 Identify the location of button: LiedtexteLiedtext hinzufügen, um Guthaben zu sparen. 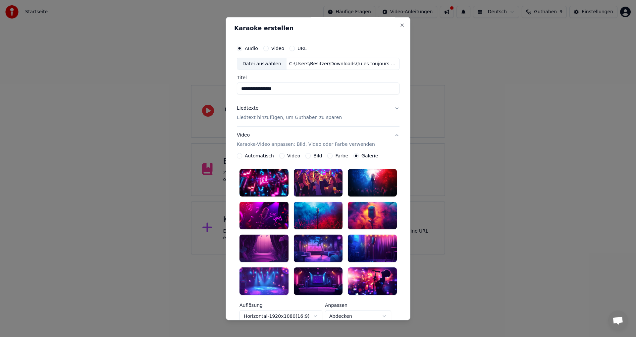
(318, 113).